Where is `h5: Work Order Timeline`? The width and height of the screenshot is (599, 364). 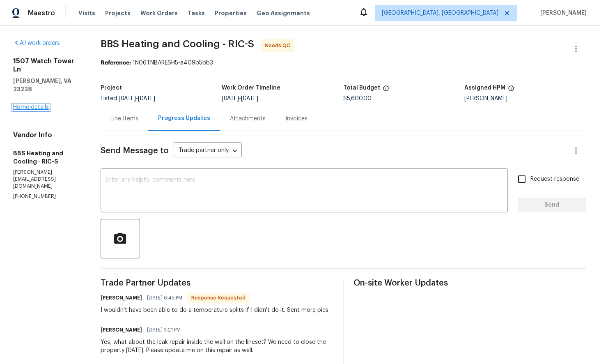 h5: Work Order Timeline is located at coordinates (250, 87).